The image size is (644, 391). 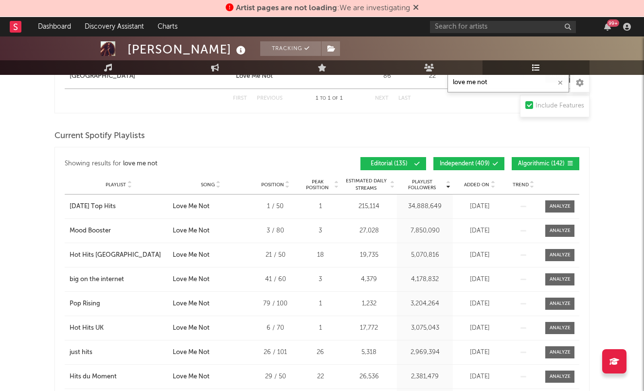 What do you see at coordinates (521, 185) in the screenshot?
I see `span: Trend` at bounding box center [521, 185].